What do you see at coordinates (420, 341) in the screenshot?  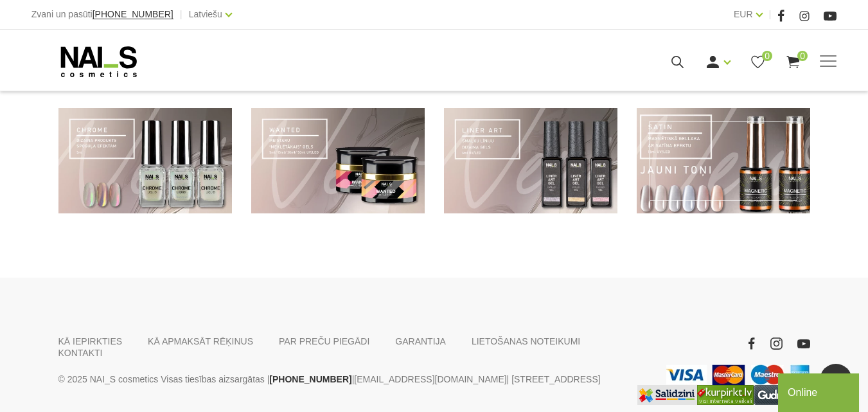 I see `a: GARANTIJA` at bounding box center [420, 341].